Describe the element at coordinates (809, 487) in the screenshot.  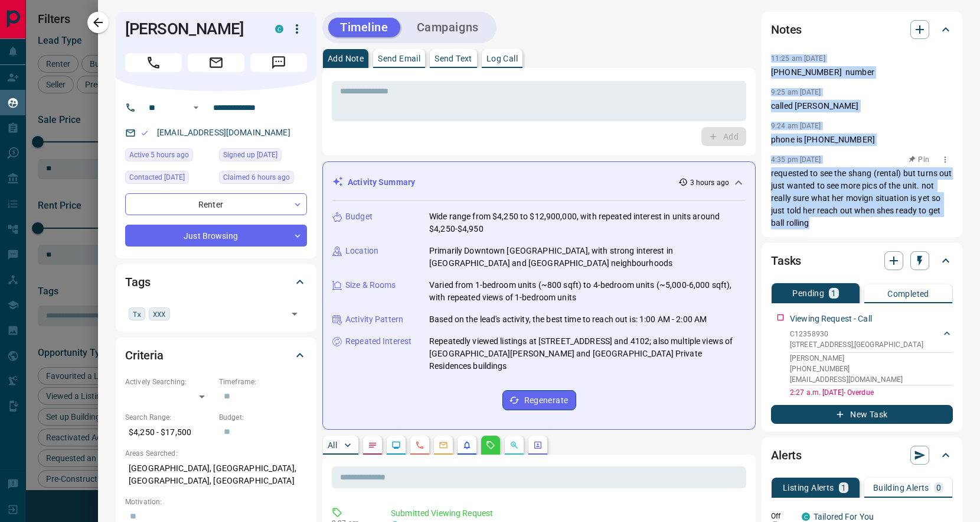
I see `p: Listing Alerts` at that location.